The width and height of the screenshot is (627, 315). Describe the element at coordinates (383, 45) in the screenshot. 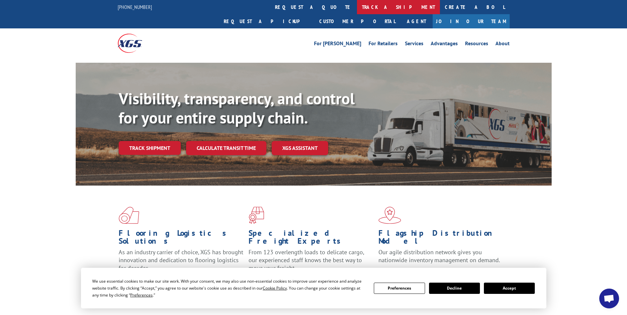

I see `a: For Retailers` at that location.